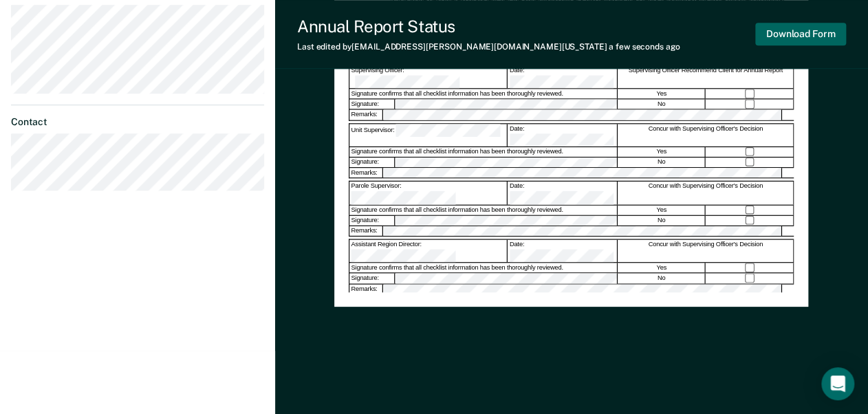  Describe the element at coordinates (643, 46) in the screenshot. I see `span: a few seconds ago` at that location.